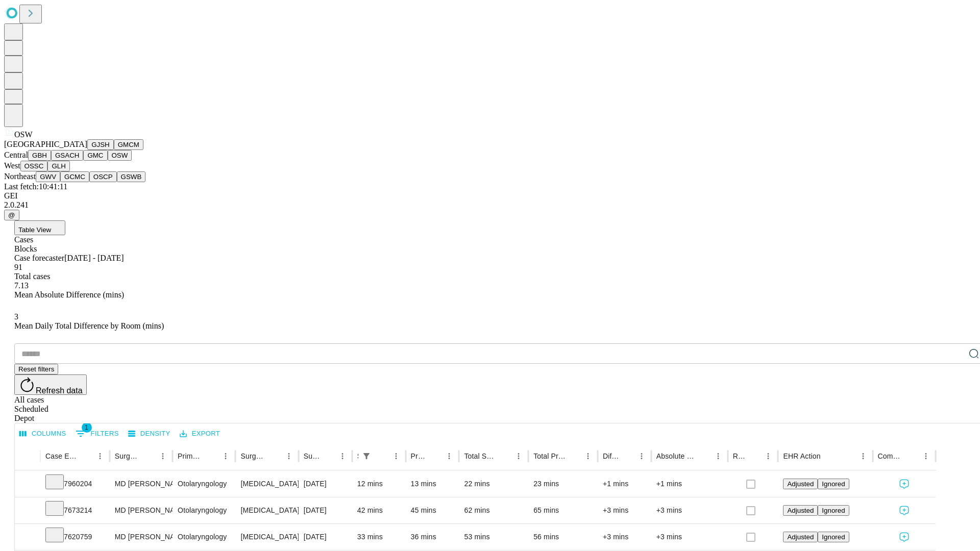 Image resolution: width=980 pixels, height=551 pixels. I want to click on span: Table View, so click(34, 230).